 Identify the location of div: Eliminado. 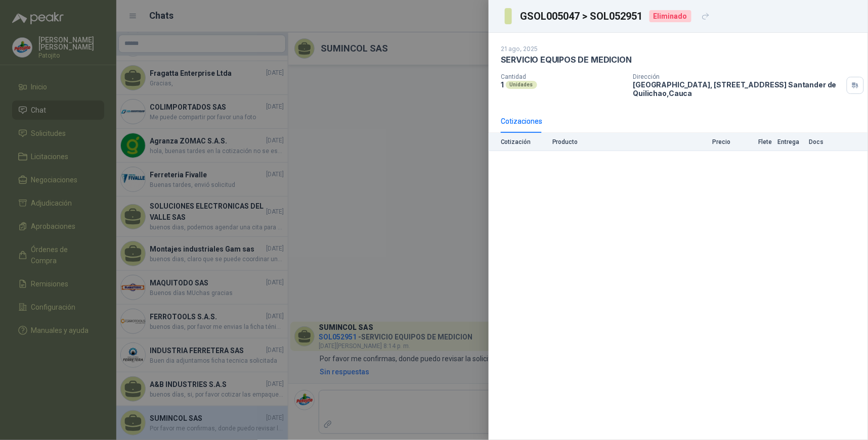
(670, 16).